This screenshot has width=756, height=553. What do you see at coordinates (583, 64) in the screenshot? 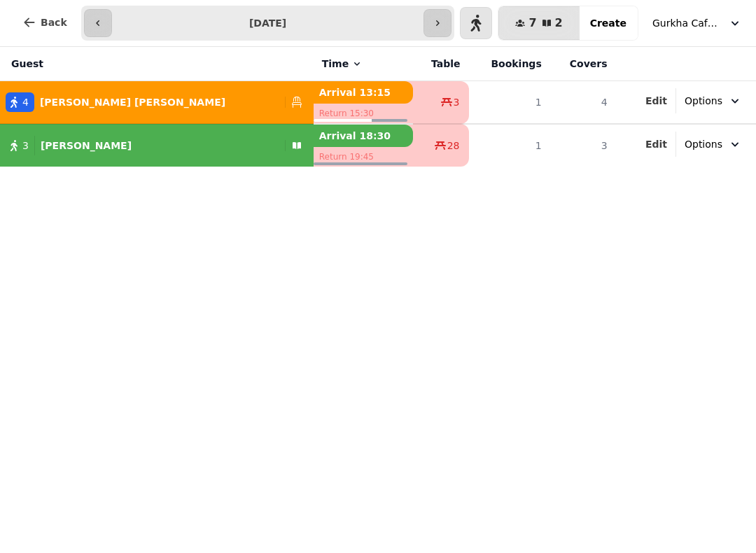
I see `th: Covers` at bounding box center [583, 64].